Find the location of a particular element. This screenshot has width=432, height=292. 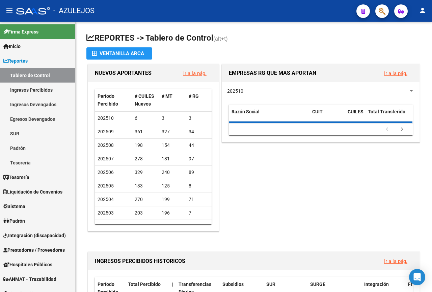

span: Integración is located at coordinates (377, 284).